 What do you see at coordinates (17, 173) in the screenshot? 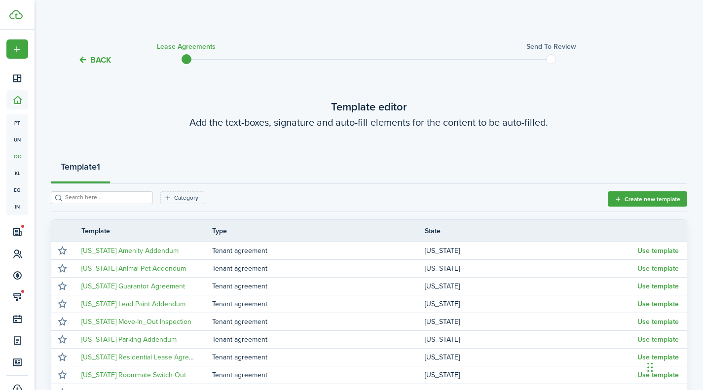
I see `a: kl` at bounding box center [17, 173].